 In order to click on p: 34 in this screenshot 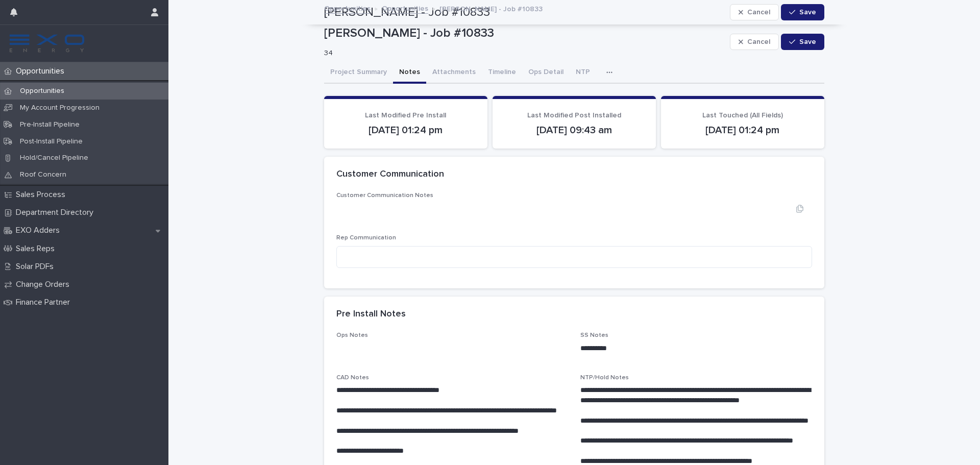, I will do `click(523, 53)`.